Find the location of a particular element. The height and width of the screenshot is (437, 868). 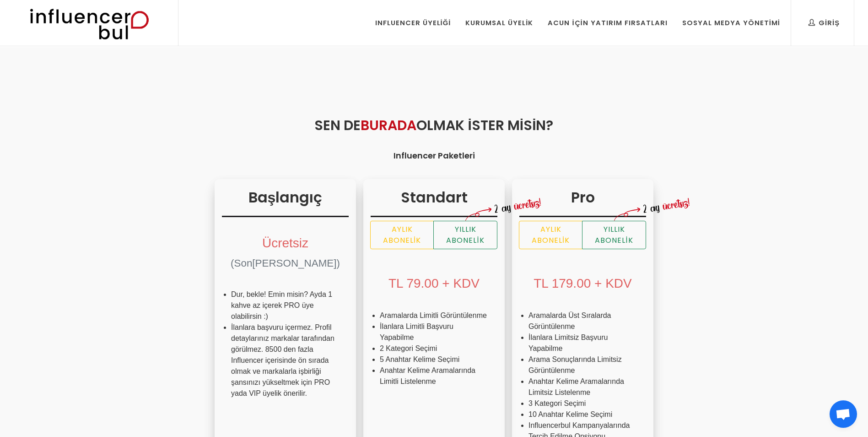

h2: Sen de Olmak İster misin? is located at coordinates (434, 125).